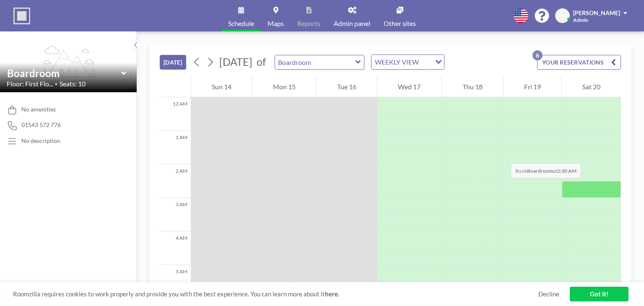 This screenshot has width=644, height=306. What do you see at coordinates (30, 84) in the screenshot?
I see `span: Floor: First Flo...` at bounding box center [30, 84].